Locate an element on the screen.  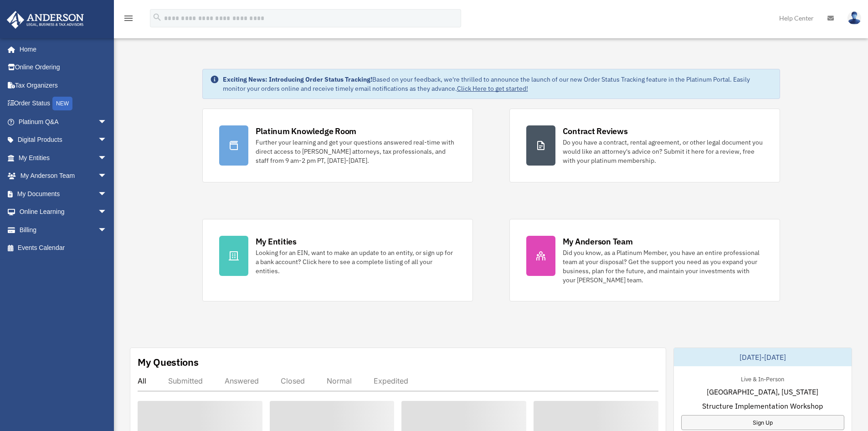
div: My Questions is located at coordinates (168, 363).